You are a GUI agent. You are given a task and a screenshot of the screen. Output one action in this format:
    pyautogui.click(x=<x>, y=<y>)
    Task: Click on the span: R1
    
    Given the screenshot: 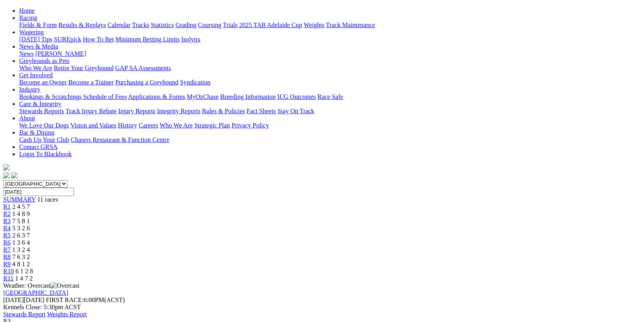 What is the action you would take?
    pyautogui.click(x=7, y=206)
    